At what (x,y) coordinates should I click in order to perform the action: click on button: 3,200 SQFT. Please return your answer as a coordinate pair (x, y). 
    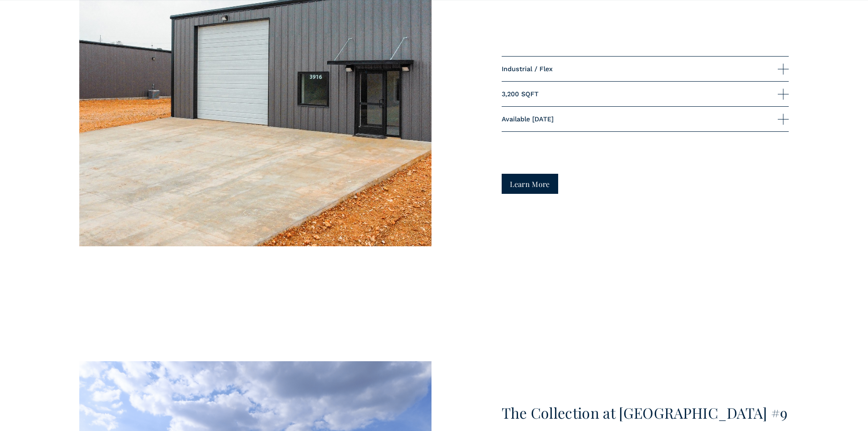
    Looking at the image, I should click on (645, 94).